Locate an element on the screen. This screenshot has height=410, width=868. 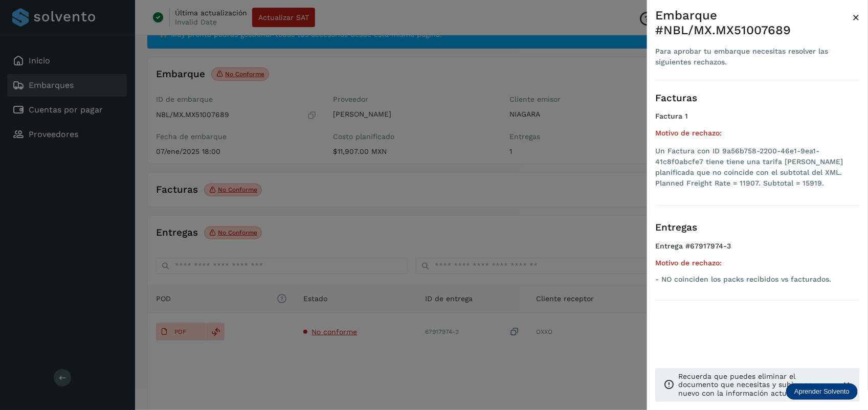
div: Para aprobar tu embarque necesitas resolver las siguientes rechazos. is located at coordinates (753, 57).